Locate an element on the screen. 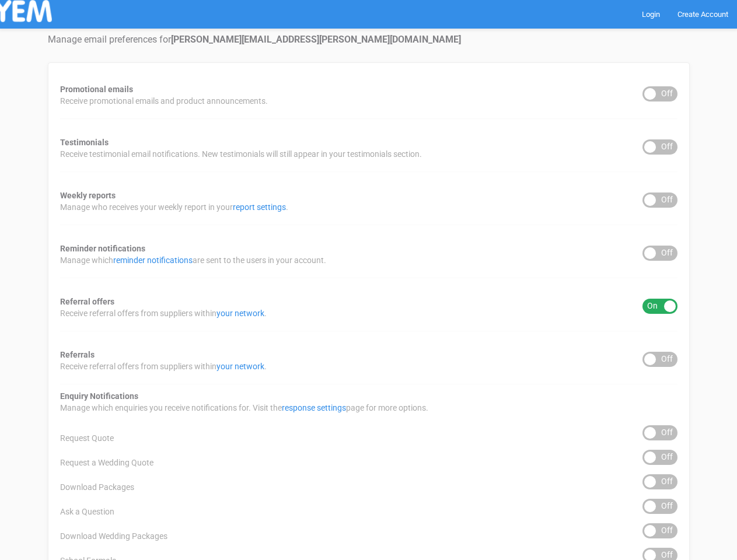 Image resolution: width=737 pixels, height=560 pixels. span: Request a Wedding Quote is located at coordinates (107, 462).